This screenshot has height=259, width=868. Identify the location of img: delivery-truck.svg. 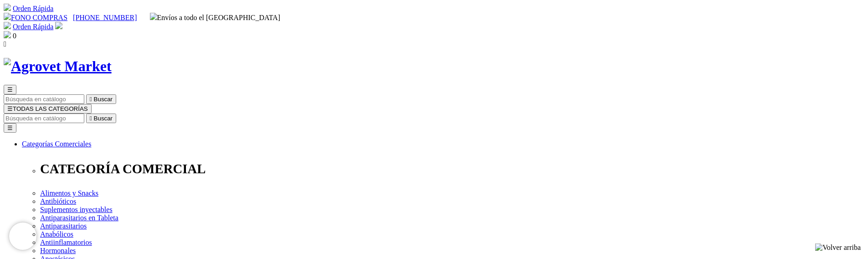
(153, 16).